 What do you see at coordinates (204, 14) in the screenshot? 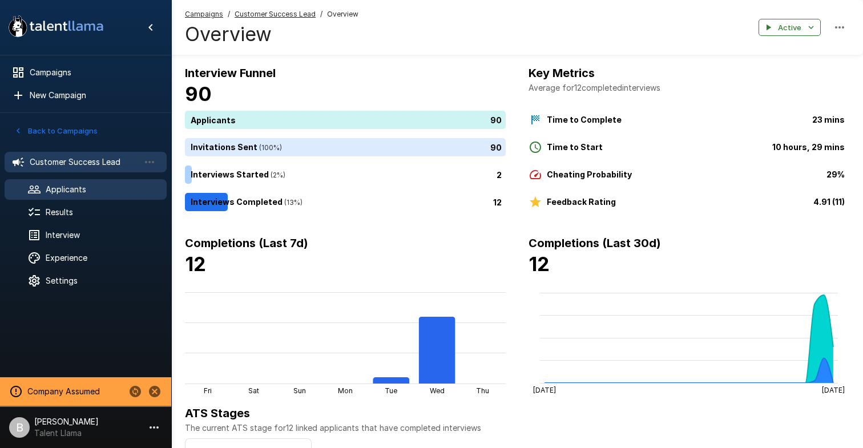
I see `u: Campaigns` at bounding box center [204, 14].